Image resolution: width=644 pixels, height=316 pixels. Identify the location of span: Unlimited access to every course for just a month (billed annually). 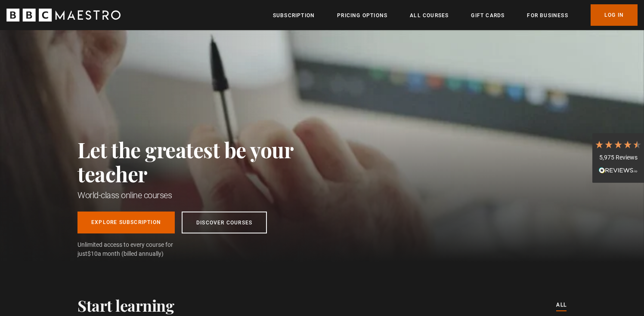
(136, 249).